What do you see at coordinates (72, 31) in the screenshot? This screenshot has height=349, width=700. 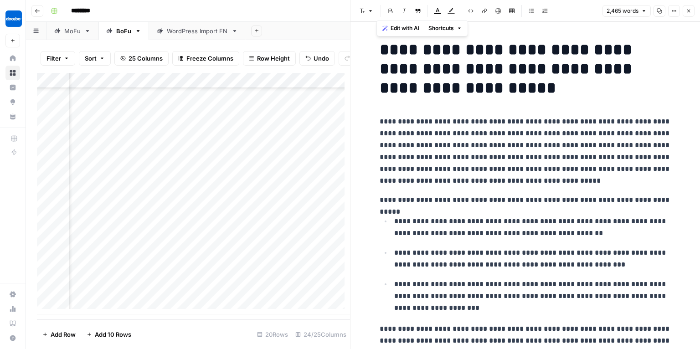 I see `a: MoFu` at bounding box center [72, 31].